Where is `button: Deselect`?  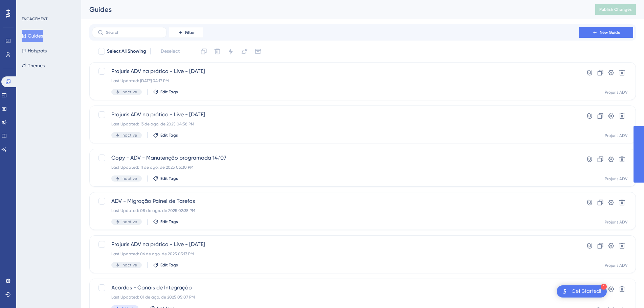
button: Deselect is located at coordinates (170, 51).